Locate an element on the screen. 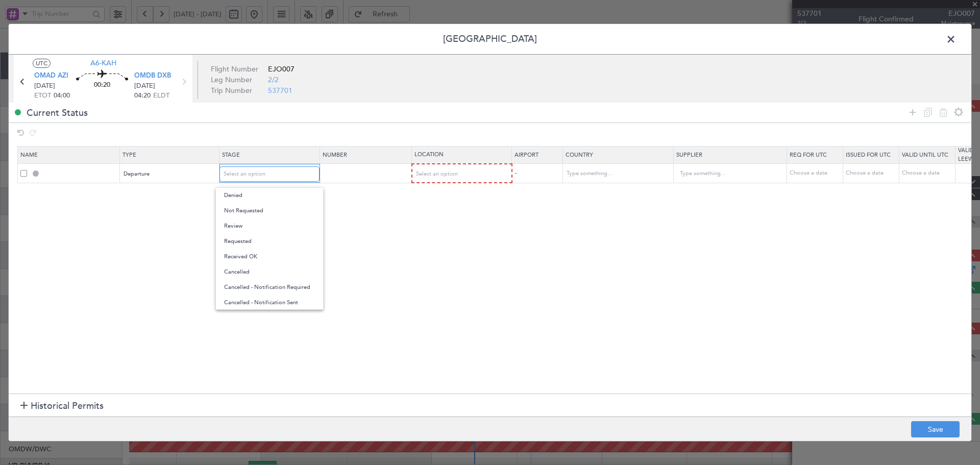  span: Received OK is located at coordinates (270, 256).